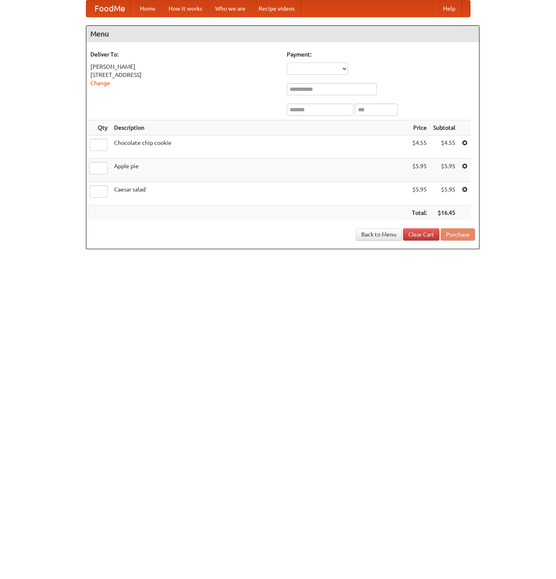  Describe the element at coordinates (110, 9) in the screenshot. I see `a: FoodMe` at that location.